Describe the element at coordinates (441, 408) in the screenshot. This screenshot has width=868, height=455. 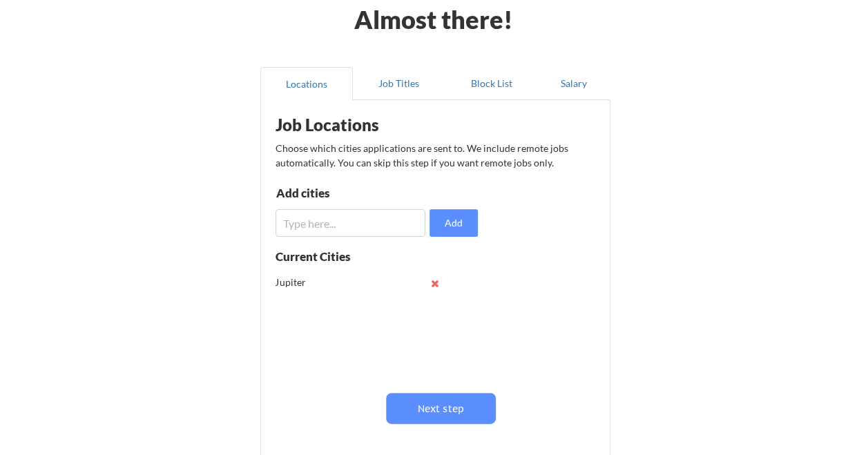
I see `button: Next step` at that location.